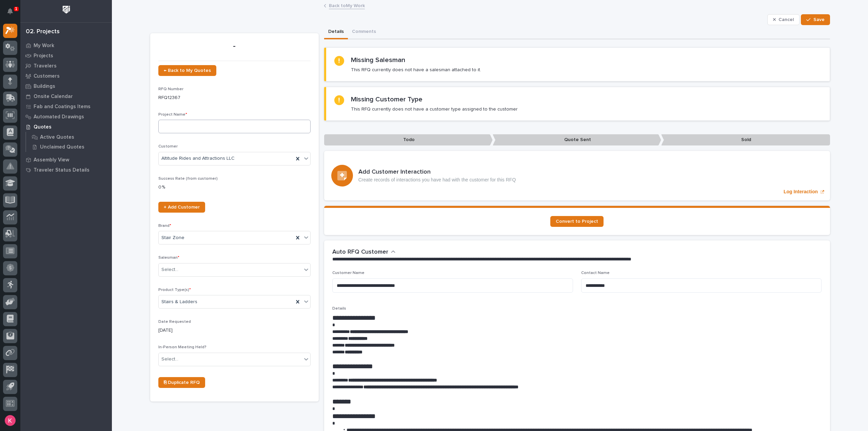  Describe the element at coordinates (57, 137) in the screenshot. I see `p: Active Quotes` at that location.